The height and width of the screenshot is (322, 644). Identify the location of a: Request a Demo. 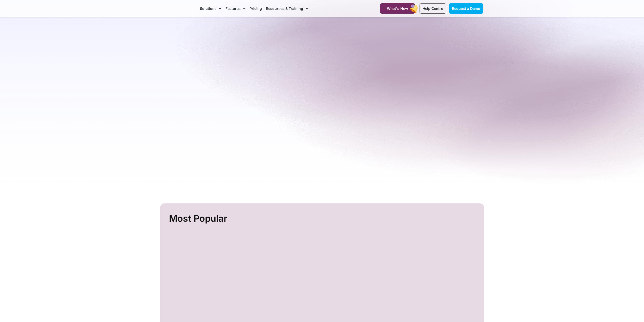
(466, 9).